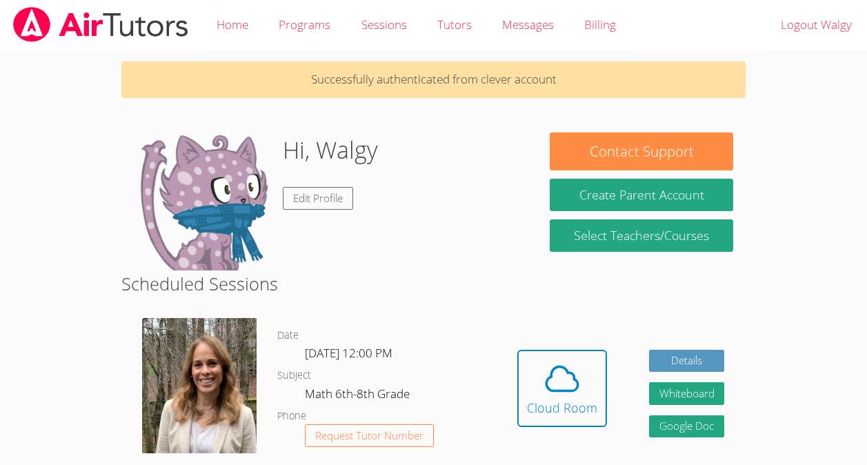 The height and width of the screenshot is (465, 867). I want to click on span: Messages, so click(527, 24).